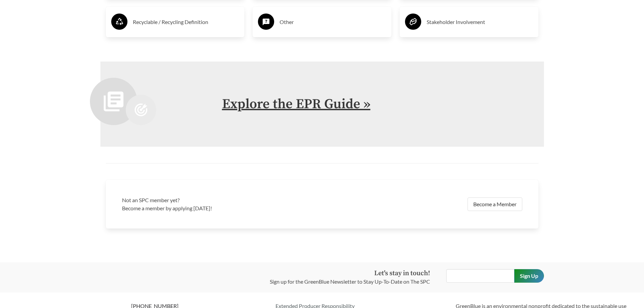  Describe the element at coordinates (296, 104) in the screenshot. I see `a: Explore the EPR Guide »` at that location.